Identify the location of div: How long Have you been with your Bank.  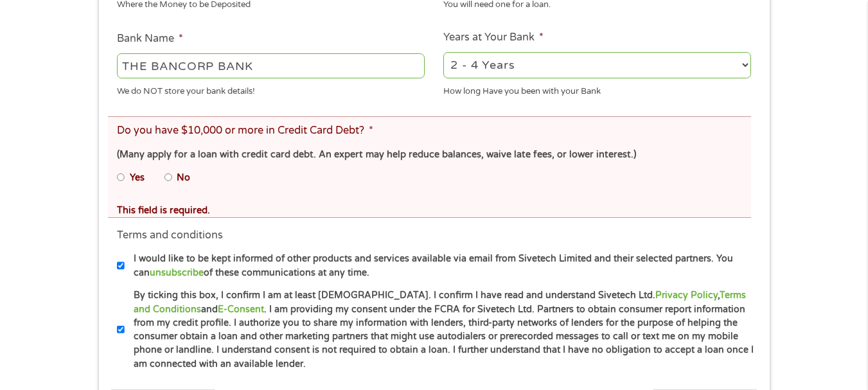
(597, 89).